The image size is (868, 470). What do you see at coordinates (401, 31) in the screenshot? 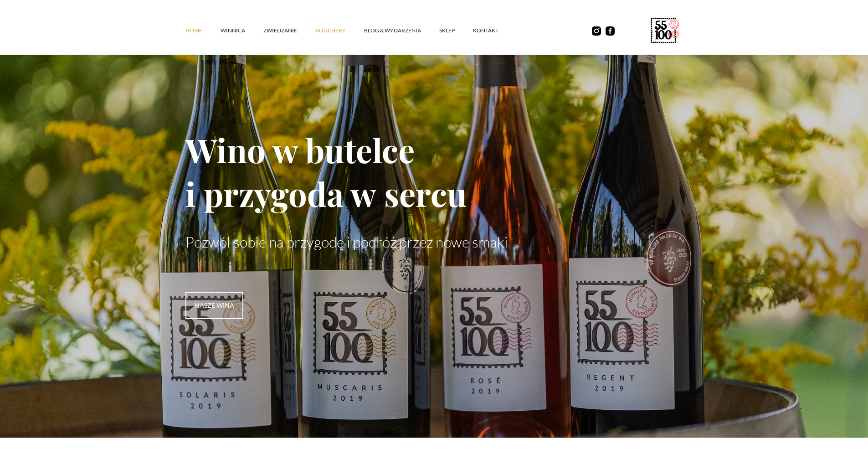
I see `a: Blog & Wydarzenia` at bounding box center [401, 31].